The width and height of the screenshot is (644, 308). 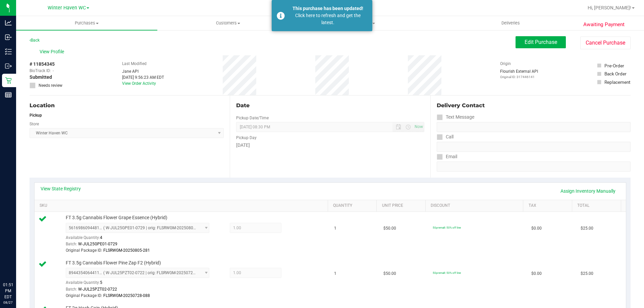 I want to click on div: Replacement, so click(x=618, y=82).